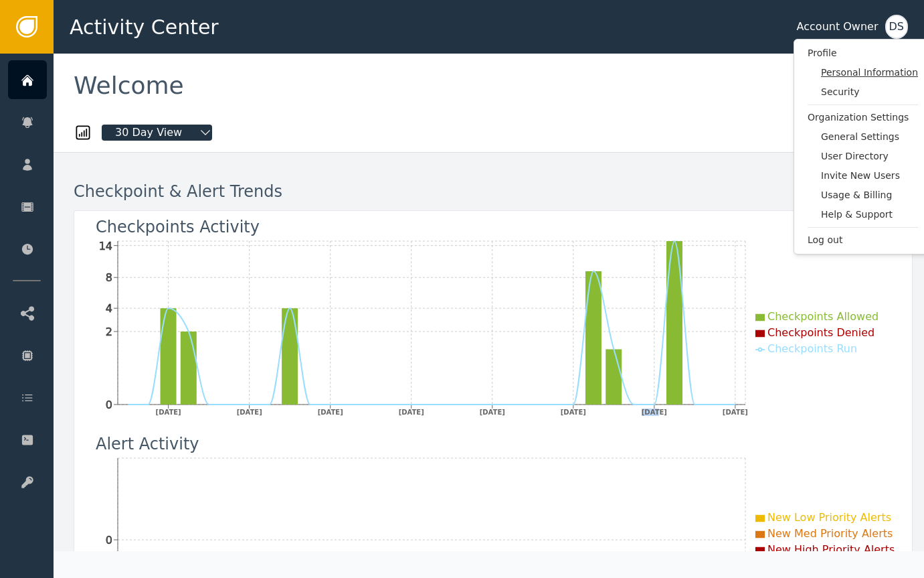  What do you see at coordinates (869, 72) in the screenshot?
I see `span: Personal Information` at bounding box center [869, 72].